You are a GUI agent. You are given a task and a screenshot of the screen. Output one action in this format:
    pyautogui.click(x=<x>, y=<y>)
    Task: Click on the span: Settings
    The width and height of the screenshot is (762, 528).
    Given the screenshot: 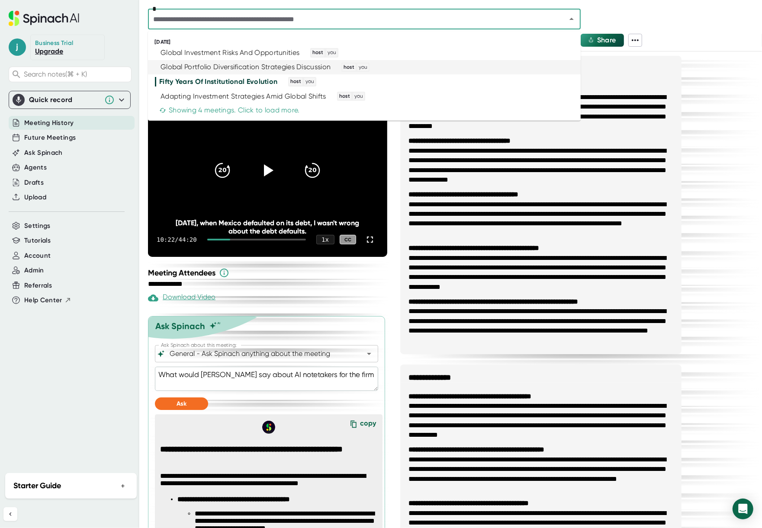 What is the action you would take?
    pyautogui.click(x=37, y=226)
    